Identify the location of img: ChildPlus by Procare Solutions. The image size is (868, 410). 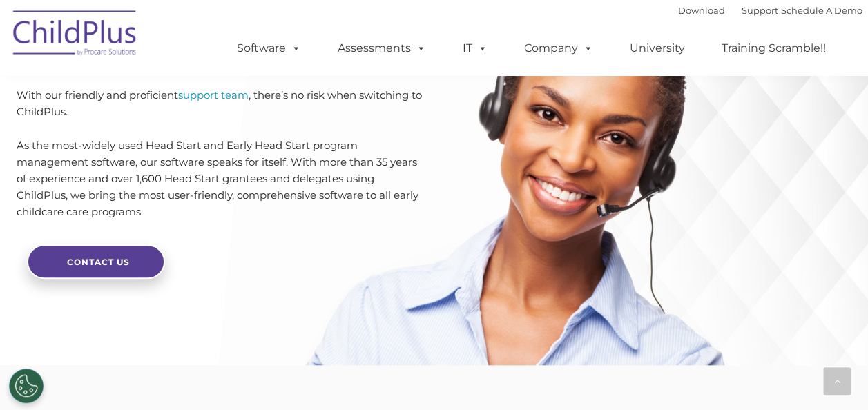
(75, 36).